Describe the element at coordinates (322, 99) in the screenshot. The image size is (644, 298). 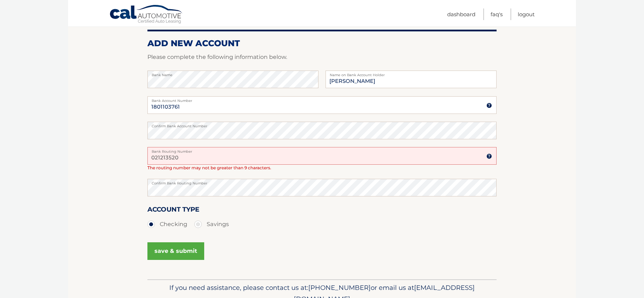
I see `label: Bank Account Number` at that location.